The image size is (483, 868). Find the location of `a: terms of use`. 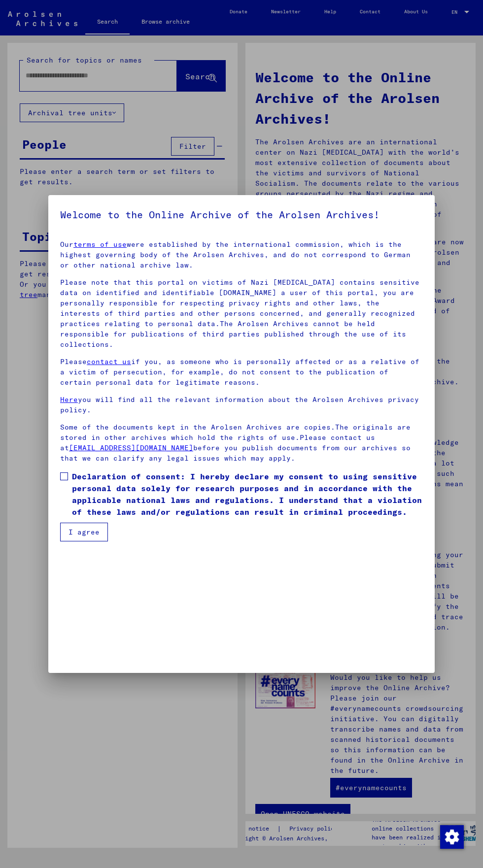

a: terms of use is located at coordinates (100, 244).